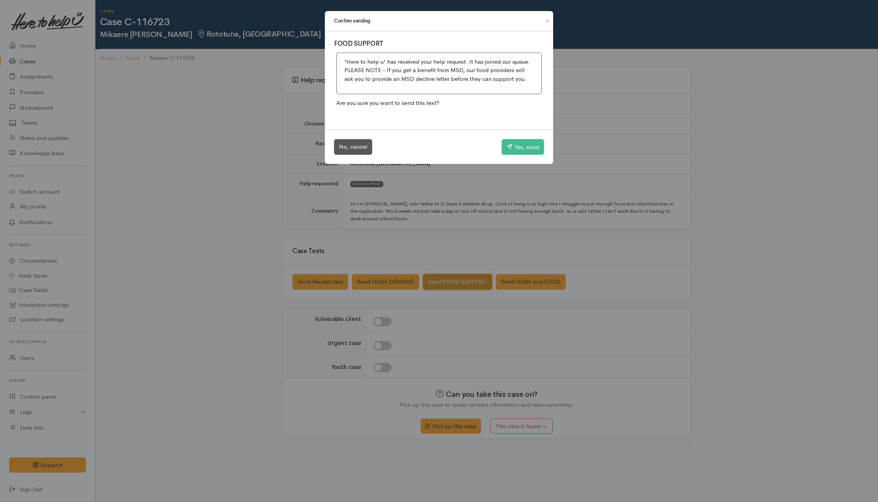 The height and width of the screenshot is (502, 878). What do you see at coordinates (547, 21) in the screenshot?
I see `button: Close` at bounding box center [547, 21].